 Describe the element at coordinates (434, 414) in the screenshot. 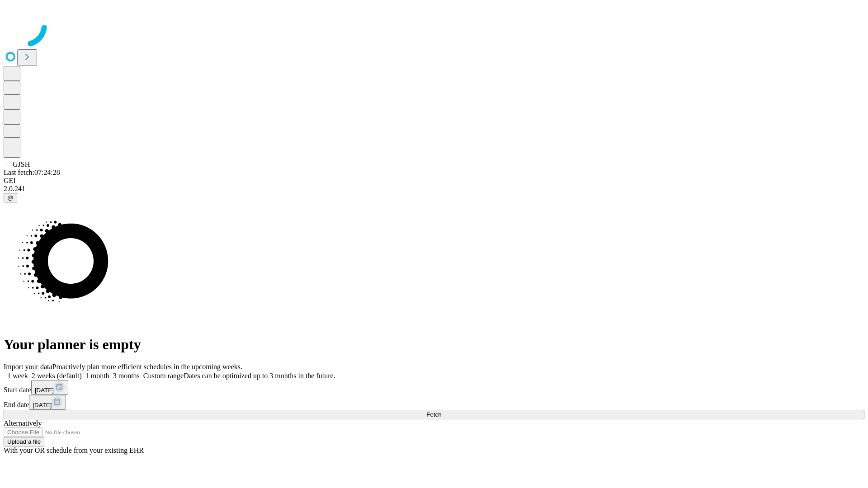

I see `button: Fetch` at that location.